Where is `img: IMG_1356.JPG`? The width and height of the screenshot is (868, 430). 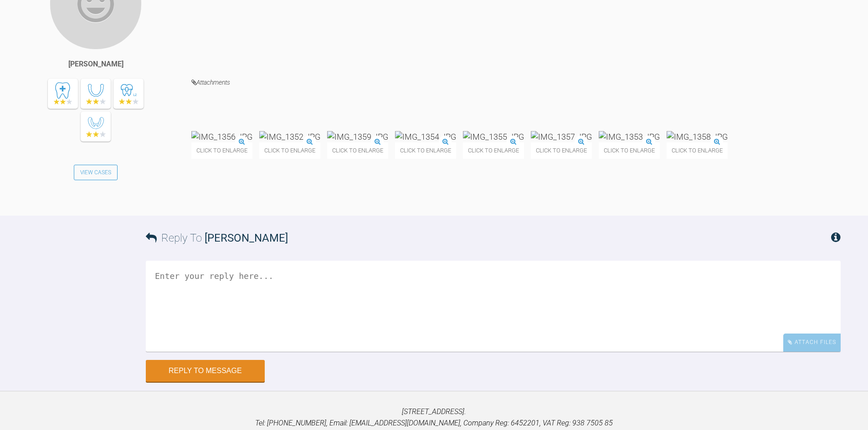 img: IMG_1356.JPG is located at coordinates (222, 137).